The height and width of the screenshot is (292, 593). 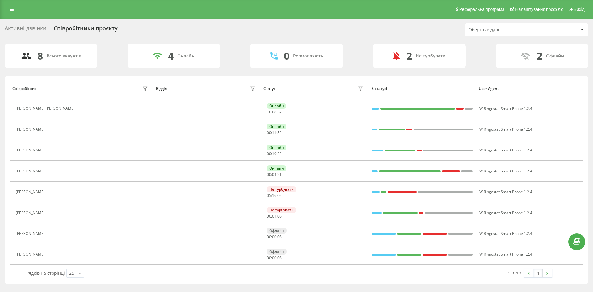 What do you see at coordinates (86, 30) in the screenshot?
I see `div: Співробітники проєкту` at bounding box center [86, 30].